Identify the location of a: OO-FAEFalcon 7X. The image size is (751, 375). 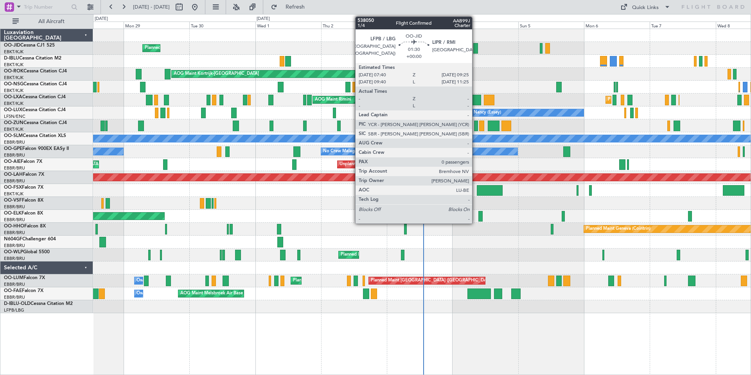
(23, 291).